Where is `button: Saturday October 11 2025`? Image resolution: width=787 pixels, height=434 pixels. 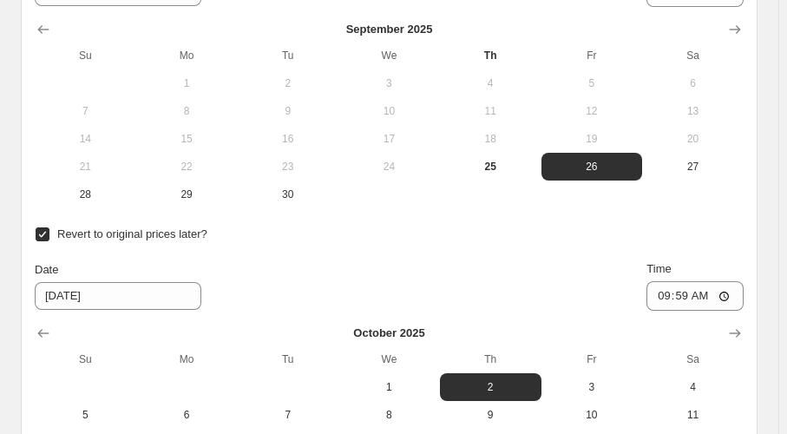 button: Saturday October 11 2025 is located at coordinates (693, 415).